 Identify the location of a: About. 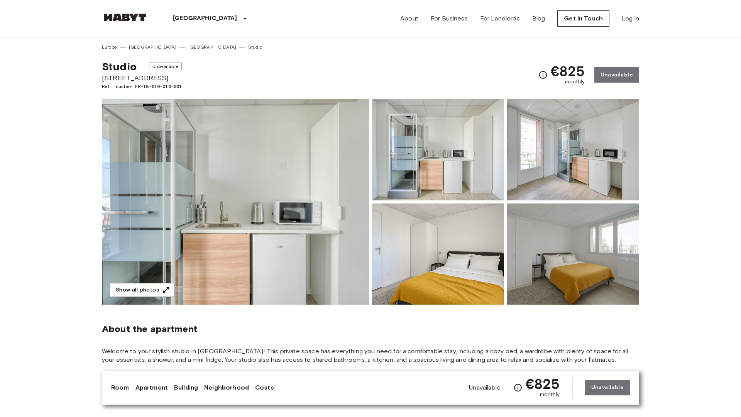
(409, 19).